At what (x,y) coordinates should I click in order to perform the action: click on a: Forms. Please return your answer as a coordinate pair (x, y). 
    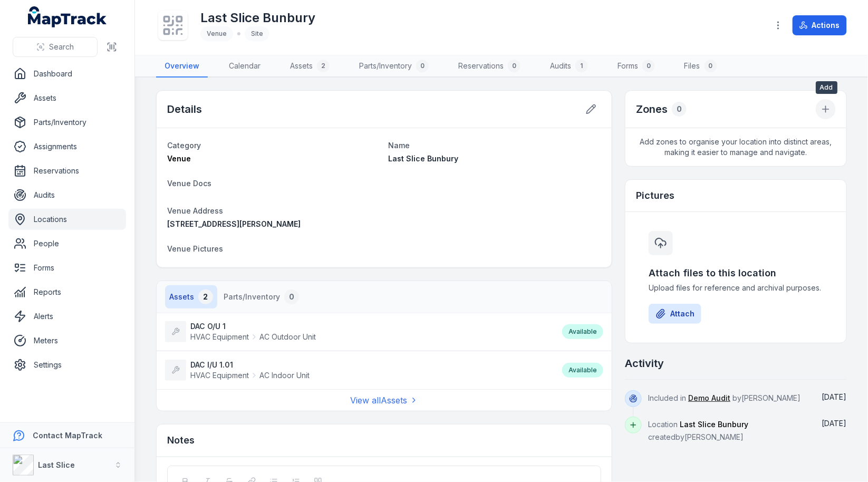
    Looking at the image, I should click on (67, 267).